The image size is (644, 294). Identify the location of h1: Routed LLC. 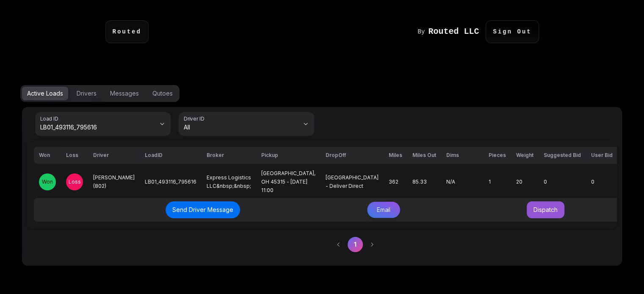
(454, 32).